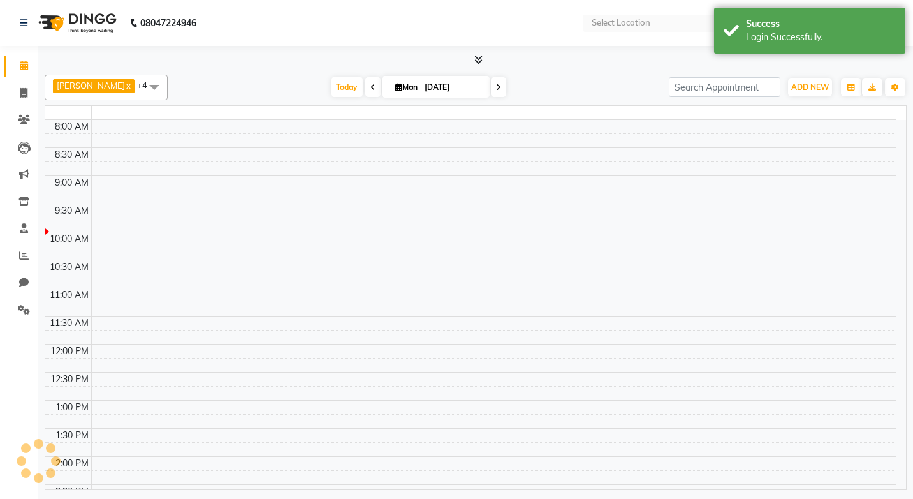 This screenshot has width=913, height=499. I want to click on div: 10:00 AM, so click(69, 239).